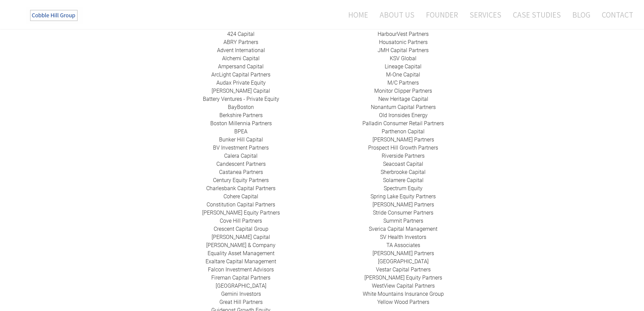 The width and height of the screenshot is (644, 311). I want to click on a: Yellow Wood Partners, so click(403, 301).